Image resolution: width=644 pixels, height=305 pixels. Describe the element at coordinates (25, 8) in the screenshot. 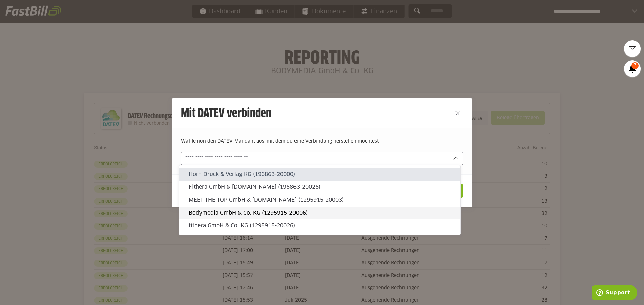

I see `span: Support` at that location.